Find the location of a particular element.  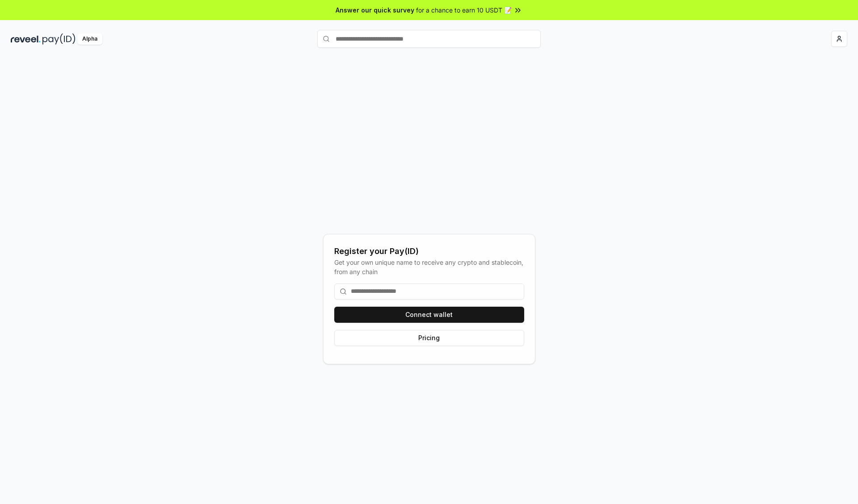

span: Answer our quick survey is located at coordinates (375, 10).